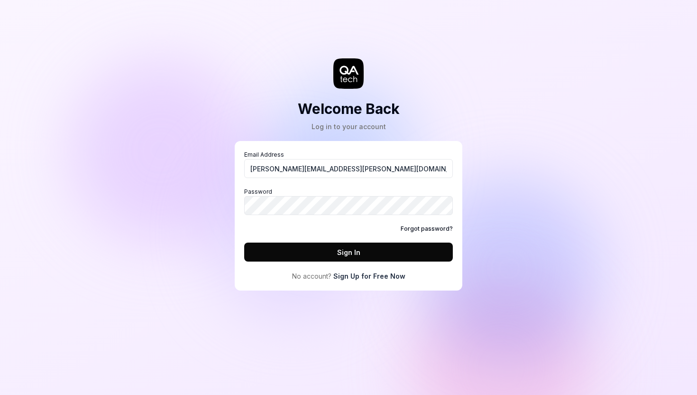 This screenshot has width=697, height=395. What do you see at coordinates (349, 126) in the screenshot?
I see `div: Log in to your account` at bounding box center [349, 126].